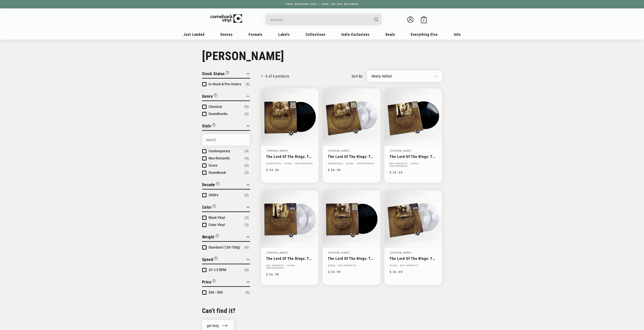 Image resolution: width=644 pixels, height=330 pixels. What do you see at coordinates (206, 126) in the screenshot?
I see `span: Style` at bounding box center [206, 126].